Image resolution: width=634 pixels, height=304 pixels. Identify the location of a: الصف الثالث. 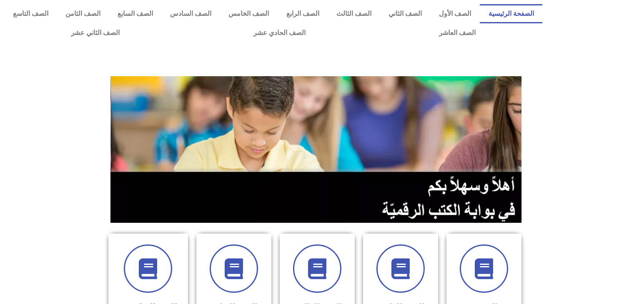
(353, 14).